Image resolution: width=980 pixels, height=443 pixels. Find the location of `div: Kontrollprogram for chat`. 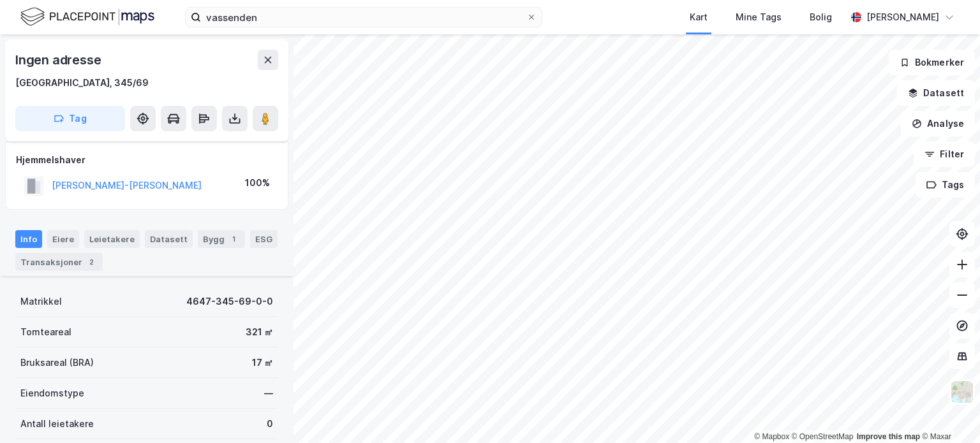

div: Kontrollprogram for chat is located at coordinates (948, 412).